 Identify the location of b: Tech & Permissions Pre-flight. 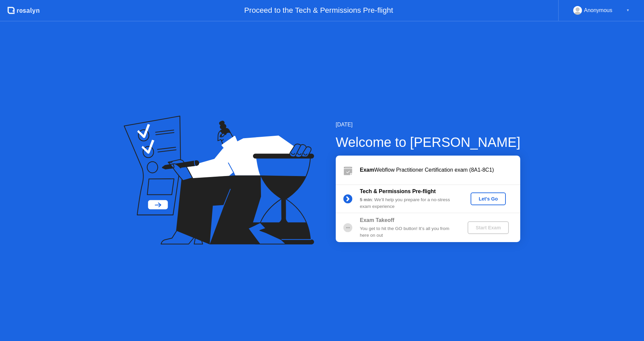
(398, 191).